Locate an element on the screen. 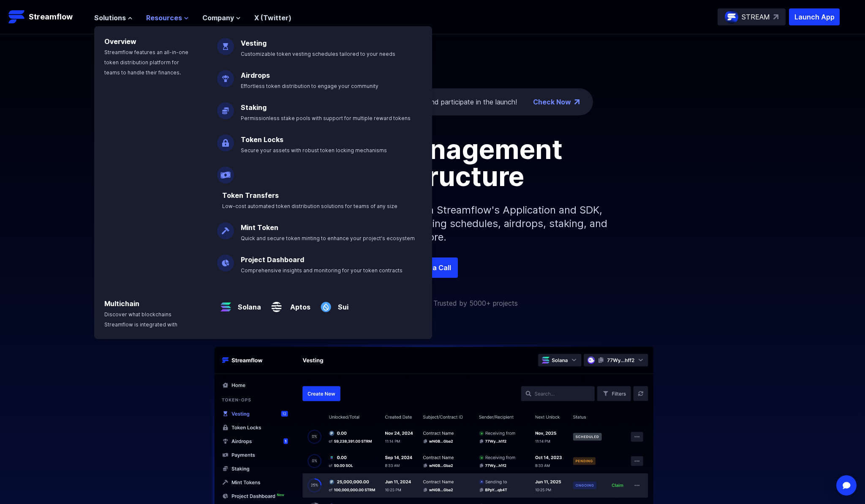 Image resolution: width=865 pixels, height=504 pixels. a: Airdrops is located at coordinates (255, 75).